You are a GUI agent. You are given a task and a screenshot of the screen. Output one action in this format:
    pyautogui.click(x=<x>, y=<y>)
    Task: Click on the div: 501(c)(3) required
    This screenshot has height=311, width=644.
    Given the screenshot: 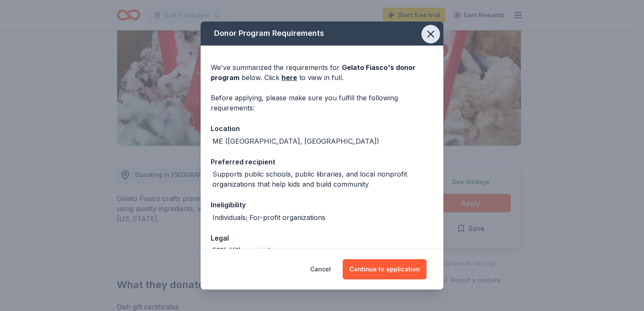 What is the action you would take?
    pyautogui.click(x=241, y=250)
    